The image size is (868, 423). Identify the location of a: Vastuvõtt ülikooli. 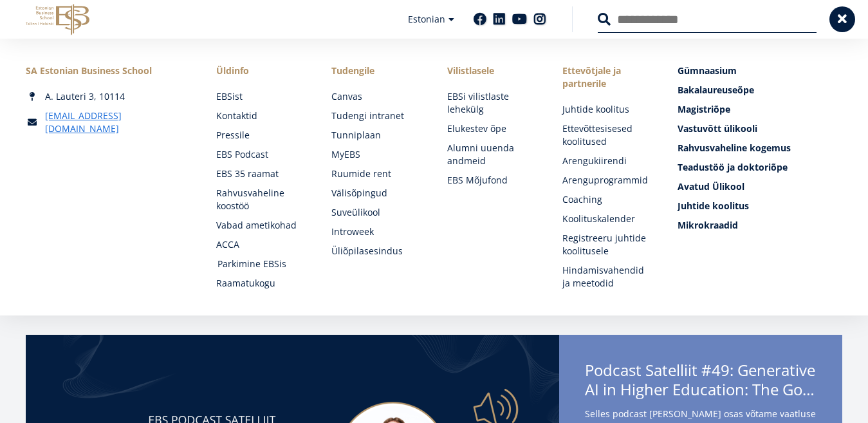
(759, 129).